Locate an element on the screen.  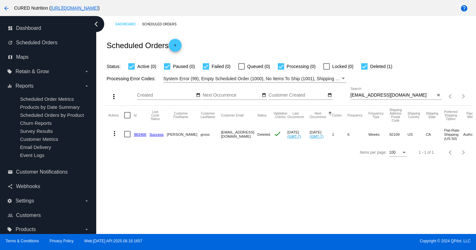
span: Customer Metrics is located at coordinates (39, 139).